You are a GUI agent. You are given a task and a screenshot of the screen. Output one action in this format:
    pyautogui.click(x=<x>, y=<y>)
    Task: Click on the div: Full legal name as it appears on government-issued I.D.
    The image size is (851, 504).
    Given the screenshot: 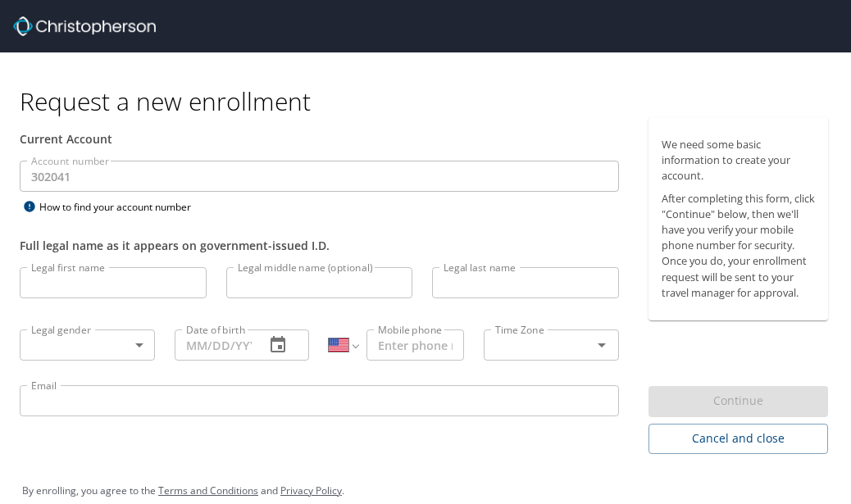 What is the action you would take?
    pyautogui.click(x=319, y=245)
    